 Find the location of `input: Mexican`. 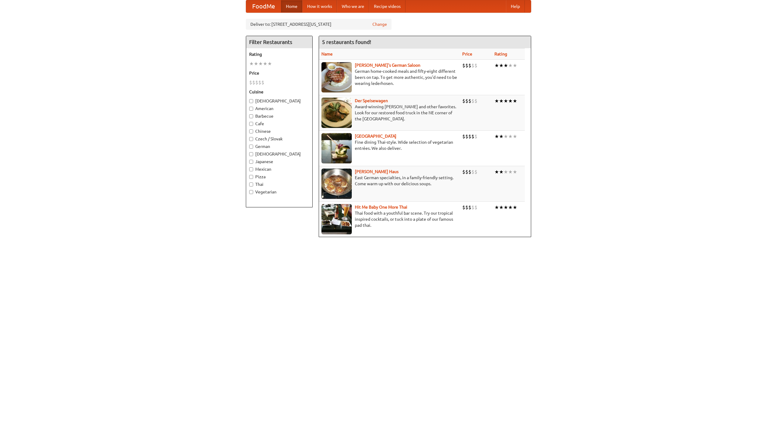

input: Mexican is located at coordinates (251, 169).